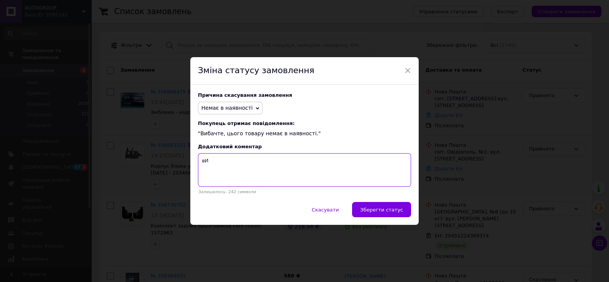 This screenshot has width=609, height=282. I want to click on div: "Вибачте, цього товару немає в наявності.", so click(305, 129).